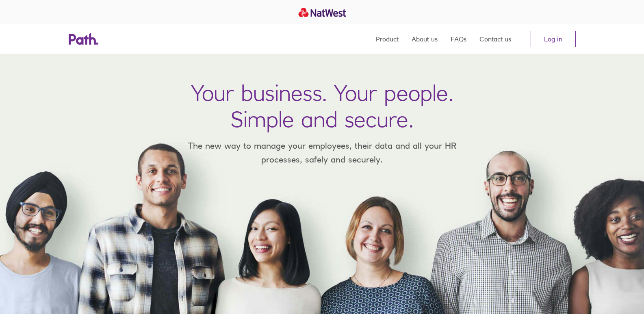  What do you see at coordinates (495, 39) in the screenshot?
I see `a: Contact us` at bounding box center [495, 39].